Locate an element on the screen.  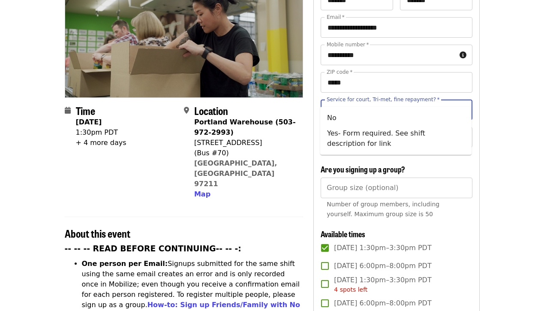
button: Clear is located at coordinates (453, 110).